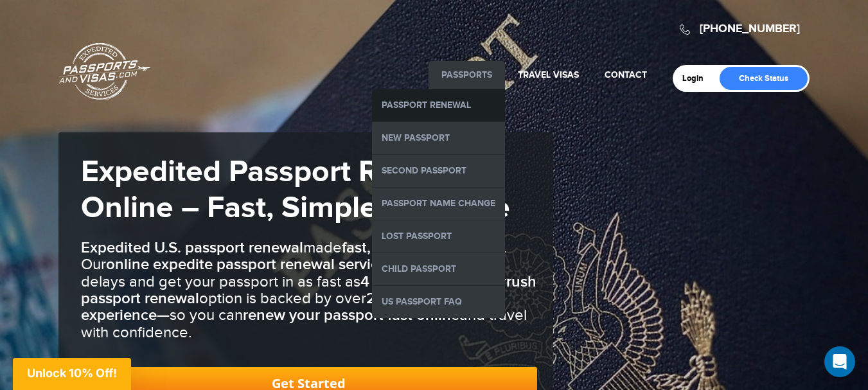 This screenshot has width=868, height=390. Describe the element at coordinates (415, 281) in the screenshot. I see `b: 4 business days` at that location.